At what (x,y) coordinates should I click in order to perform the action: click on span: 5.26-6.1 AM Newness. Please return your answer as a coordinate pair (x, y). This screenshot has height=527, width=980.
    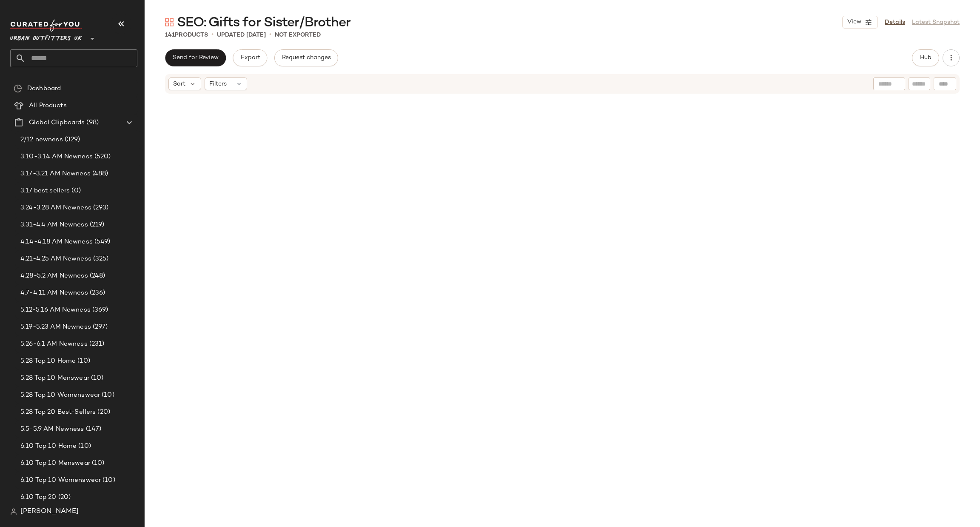
    Looking at the image, I should click on (54, 344).